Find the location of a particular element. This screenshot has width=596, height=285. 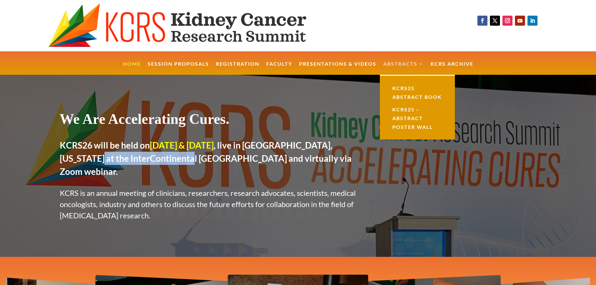

a: KCRS25 – Abstract Poster Wall is located at coordinates (417, 118).